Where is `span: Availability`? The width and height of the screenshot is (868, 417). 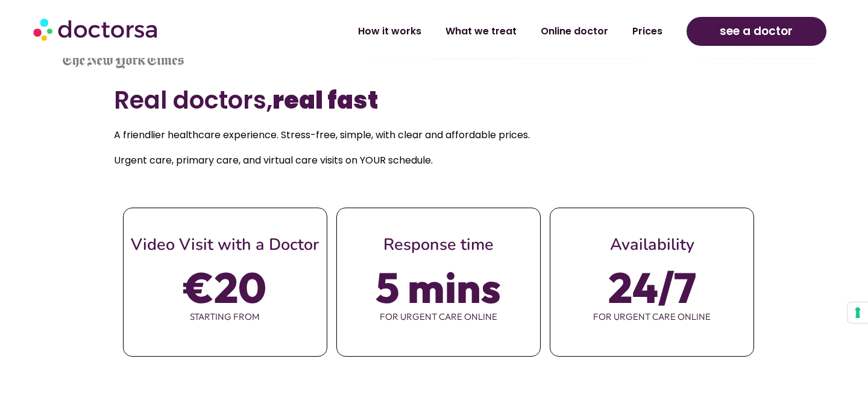 span: Availability is located at coordinates (652, 244).